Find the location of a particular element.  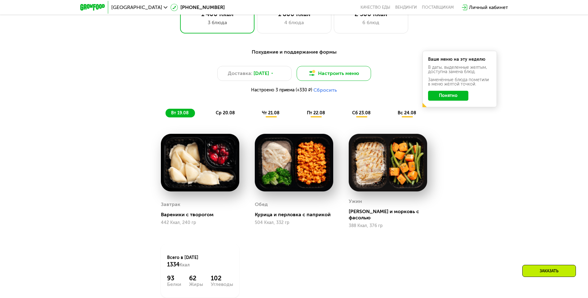

div: 504 Ккал, 332 гр is located at coordinates (294, 223).